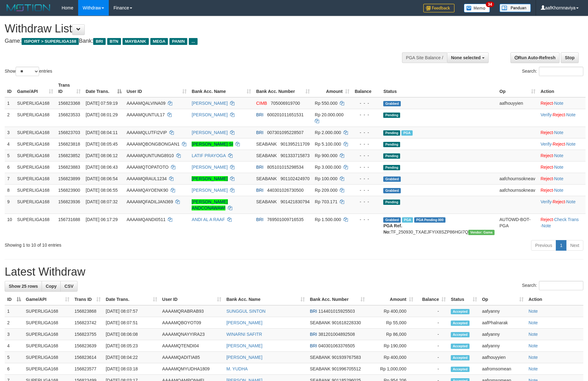  Describe the element at coordinates (285, 133) in the screenshot. I see `span: Copy 007301095228507 to clipboard` at that location.